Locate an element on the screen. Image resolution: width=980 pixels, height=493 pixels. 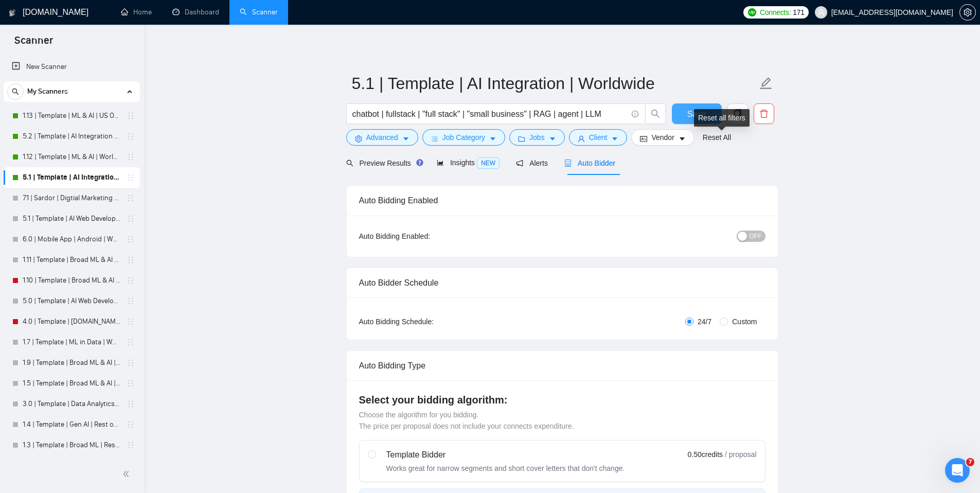
a: 1.4 | Template | Gen AI | Rest of the World is located at coordinates (71, 425).